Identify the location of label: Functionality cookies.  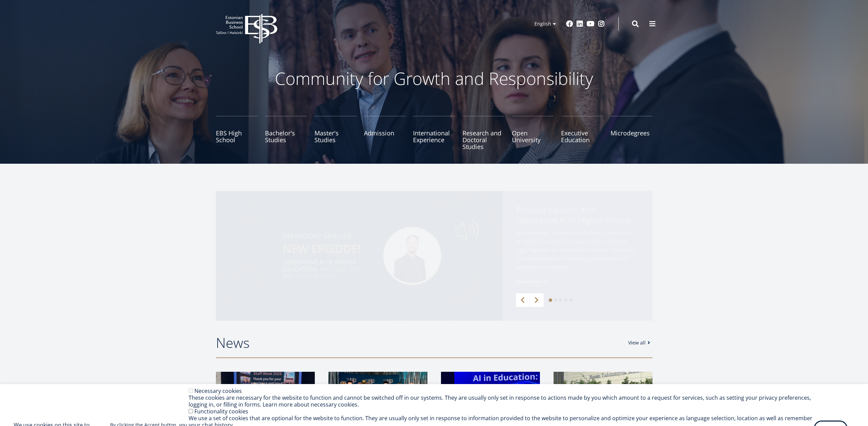
(221, 411).